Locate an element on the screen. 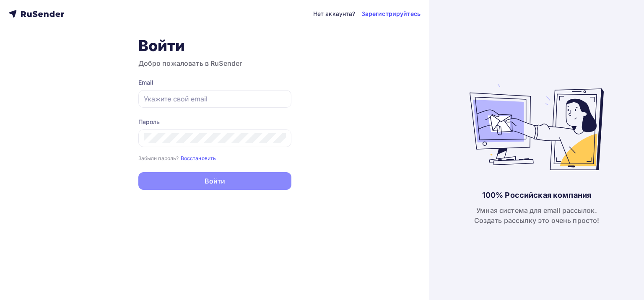  div: Пароль is located at coordinates (214, 122).